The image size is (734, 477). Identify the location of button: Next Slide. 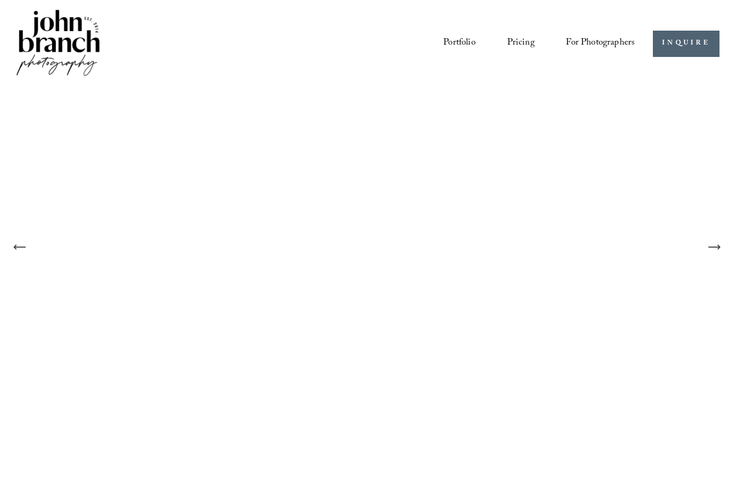
(714, 247).